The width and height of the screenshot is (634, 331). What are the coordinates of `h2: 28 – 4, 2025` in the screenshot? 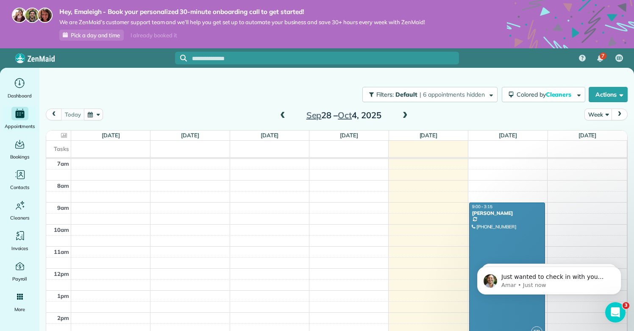 It's located at (344, 115).